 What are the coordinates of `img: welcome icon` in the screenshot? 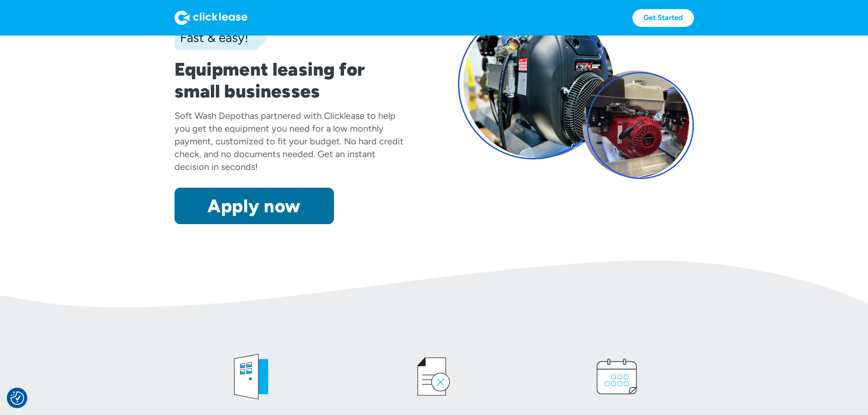 It's located at (251, 376).